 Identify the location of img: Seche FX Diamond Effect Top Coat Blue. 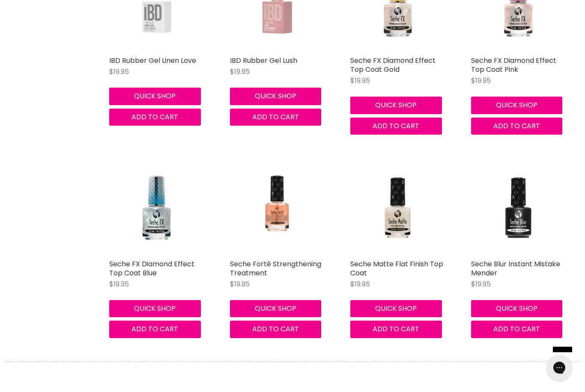
(157, 208).